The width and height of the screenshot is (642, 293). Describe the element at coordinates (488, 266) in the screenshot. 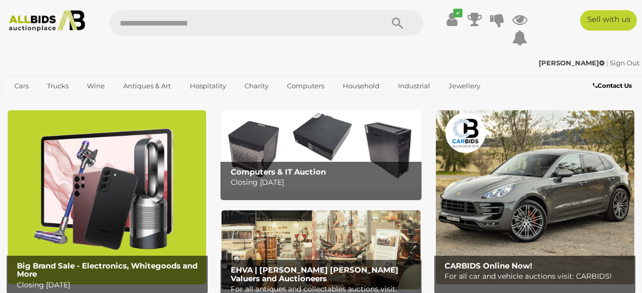

I see `b: CARBIDS Online Now!` at that location.